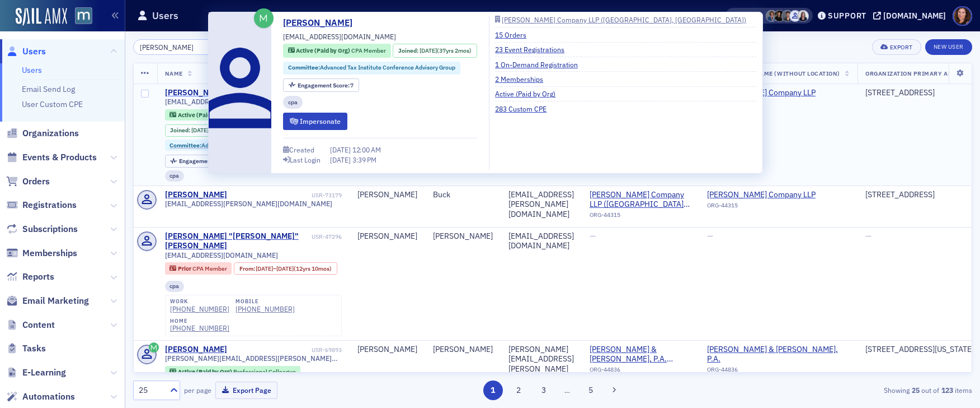  What do you see at coordinates (787, 16) in the screenshot?
I see `span: Mary Beth Halpern` at bounding box center [787, 16].